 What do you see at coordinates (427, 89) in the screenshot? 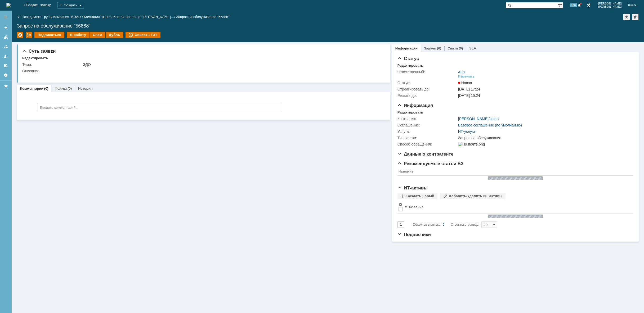
I see `div: Отреагировать до:` at bounding box center [427, 89].